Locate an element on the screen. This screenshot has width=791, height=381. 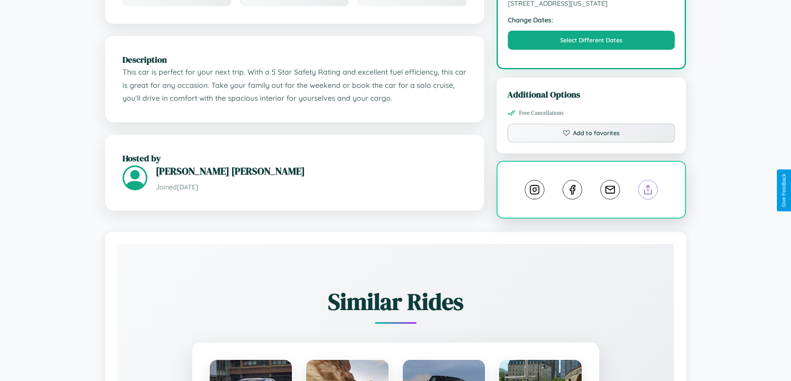
h2: Hosted by is located at coordinates (294, 158).